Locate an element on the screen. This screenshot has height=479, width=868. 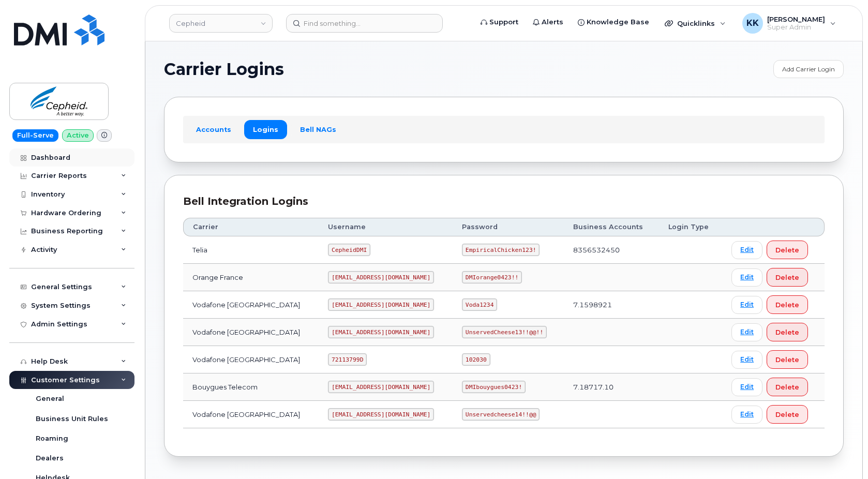
div: Bell Integration Logins is located at coordinates (504, 201).